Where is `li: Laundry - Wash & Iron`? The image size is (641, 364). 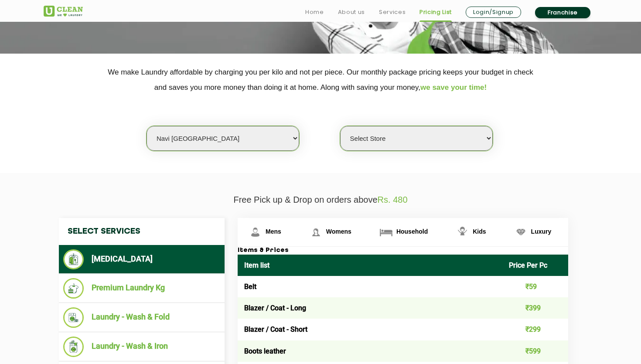
li: Laundry - Wash & Iron is located at coordinates (142, 347).